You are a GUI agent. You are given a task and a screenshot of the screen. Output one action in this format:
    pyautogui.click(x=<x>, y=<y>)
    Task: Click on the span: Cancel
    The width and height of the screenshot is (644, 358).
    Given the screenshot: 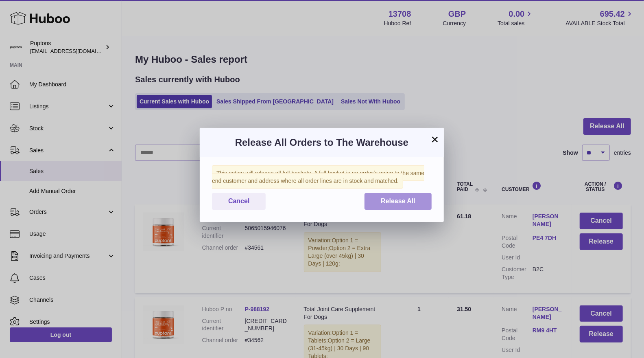 What is the action you would take?
    pyautogui.click(x=239, y=201)
    